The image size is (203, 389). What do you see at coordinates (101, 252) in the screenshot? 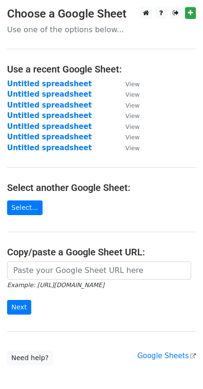
I see `h4: Copy/paste a Google Sheet URL:` at bounding box center [101, 252].